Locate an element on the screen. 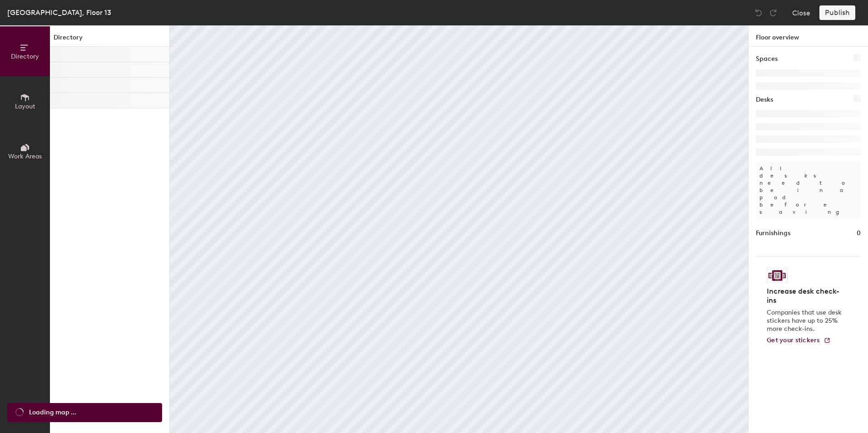  p: All desks need to be in a pod before saving is located at coordinates (808, 190).